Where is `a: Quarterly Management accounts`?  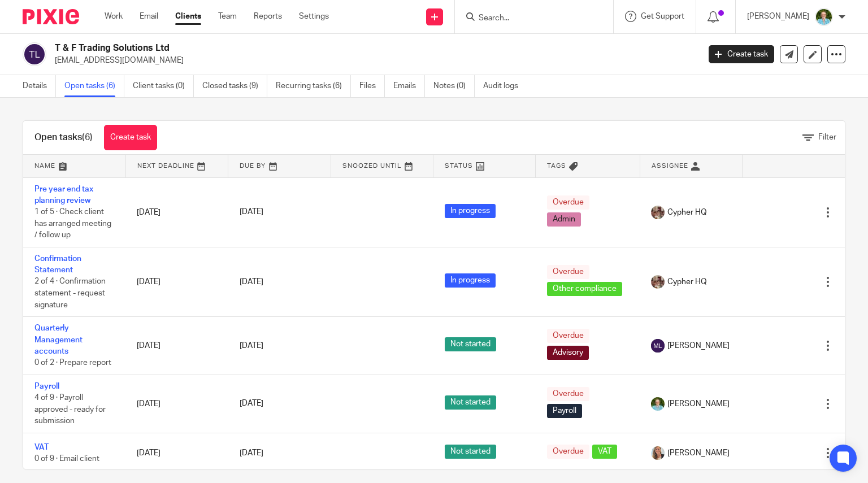
a: Quarterly Management accounts is located at coordinates (58, 340).